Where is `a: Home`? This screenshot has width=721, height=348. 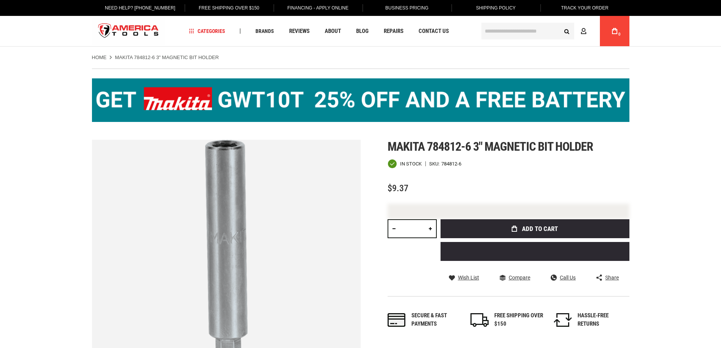
a: Home is located at coordinates (99, 58).